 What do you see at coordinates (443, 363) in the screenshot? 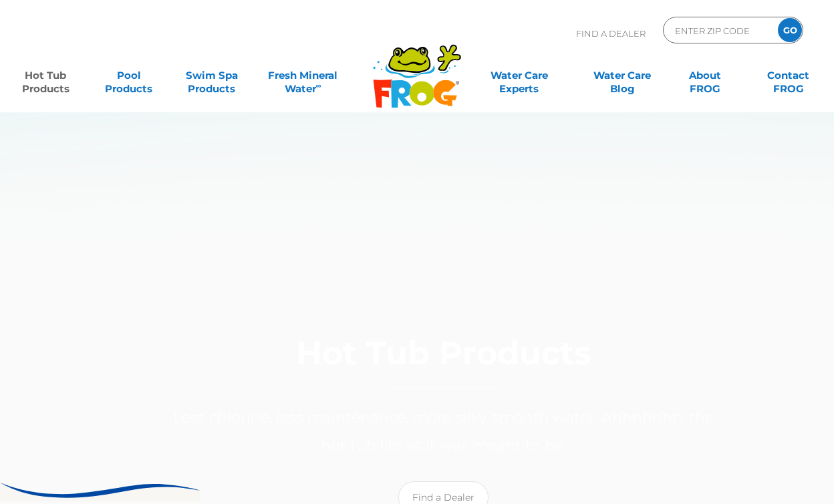
I see `h1: Hot Tub Products` at bounding box center [443, 363].